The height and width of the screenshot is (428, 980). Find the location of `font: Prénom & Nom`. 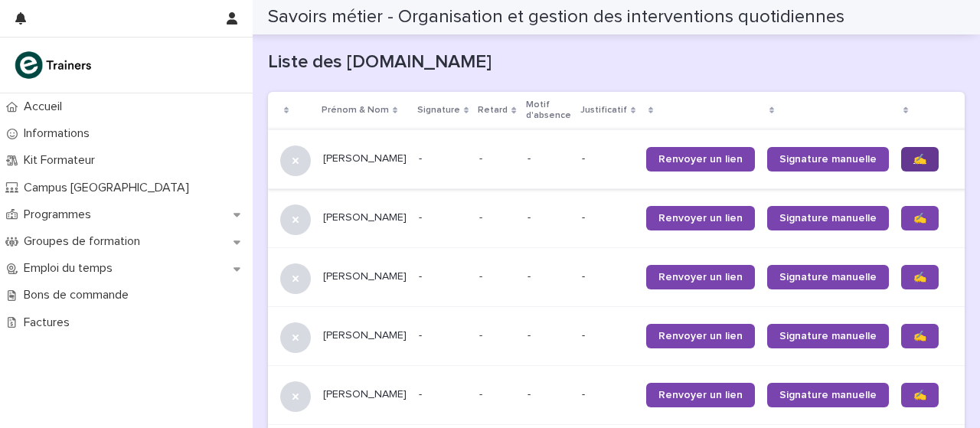

font: Prénom & Nom is located at coordinates (355, 111).